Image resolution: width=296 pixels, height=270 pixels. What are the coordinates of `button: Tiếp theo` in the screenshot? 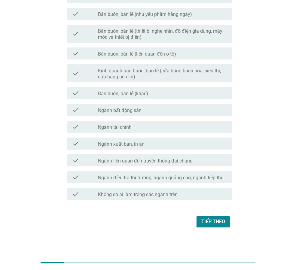 It's located at (213, 222).